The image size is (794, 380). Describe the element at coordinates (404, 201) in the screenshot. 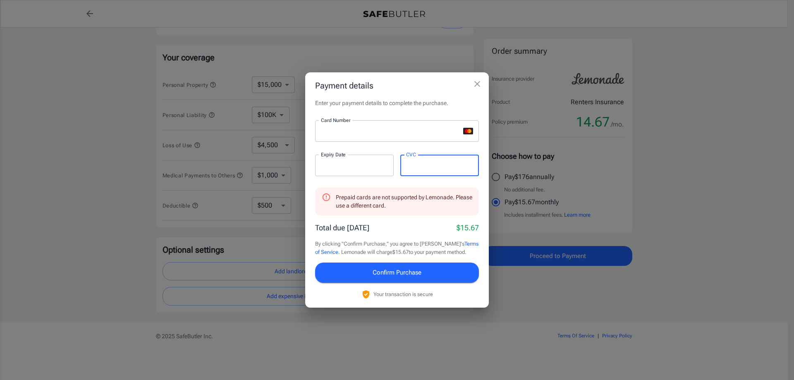

I see `div: Prepaid cards are not supported by Lemonade. Please use a different card.` at that location.